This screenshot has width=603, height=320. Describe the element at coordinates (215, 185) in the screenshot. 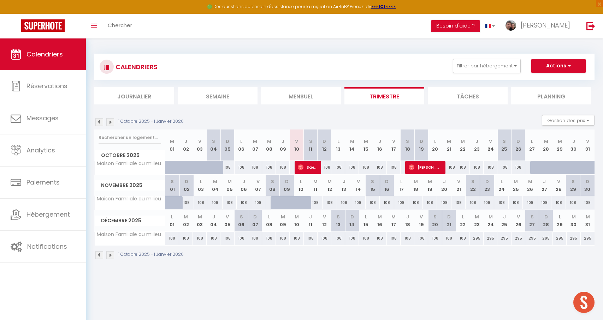

I see `th: 04` at that location.